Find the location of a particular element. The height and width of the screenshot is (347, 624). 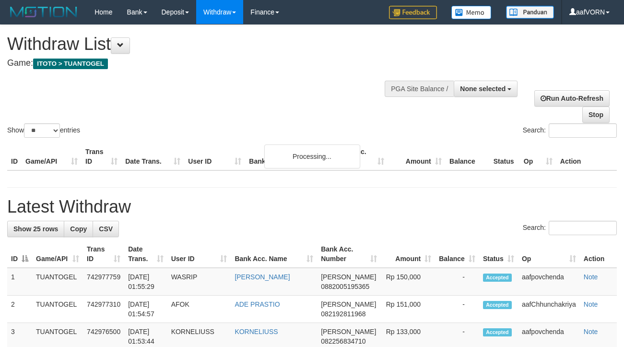

th: ID: activate to sort column descending is located at coordinates (20, 254).